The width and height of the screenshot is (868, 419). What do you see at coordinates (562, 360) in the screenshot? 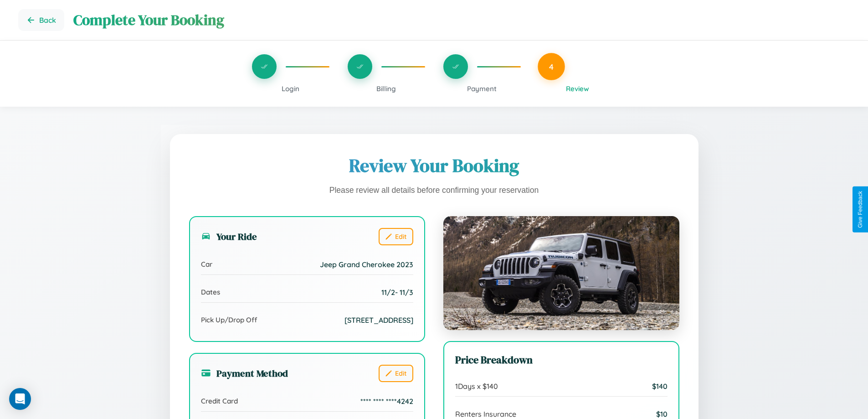
I see `h3: Price Breakdown` at bounding box center [562, 360].